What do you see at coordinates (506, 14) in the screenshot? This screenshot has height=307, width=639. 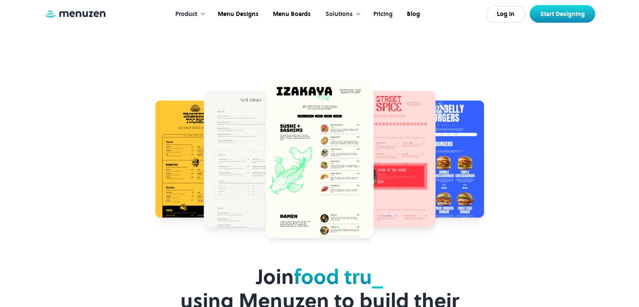 I see `a: Log In` at bounding box center [506, 14].